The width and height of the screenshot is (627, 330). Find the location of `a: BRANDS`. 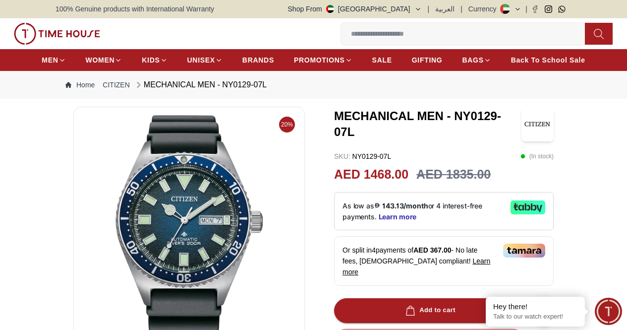

a: BRANDS is located at coordinates (258, 60).